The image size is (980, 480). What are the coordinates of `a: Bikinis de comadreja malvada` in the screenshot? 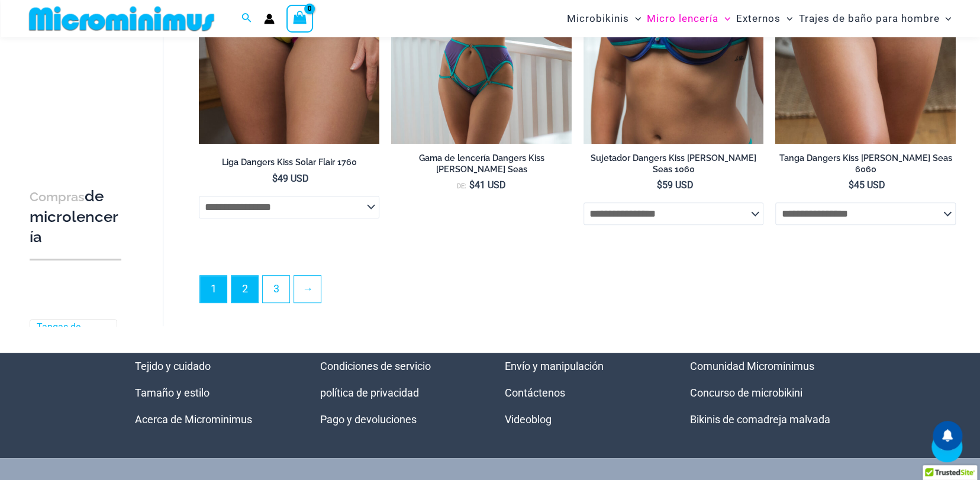 It's located at (759, 418).